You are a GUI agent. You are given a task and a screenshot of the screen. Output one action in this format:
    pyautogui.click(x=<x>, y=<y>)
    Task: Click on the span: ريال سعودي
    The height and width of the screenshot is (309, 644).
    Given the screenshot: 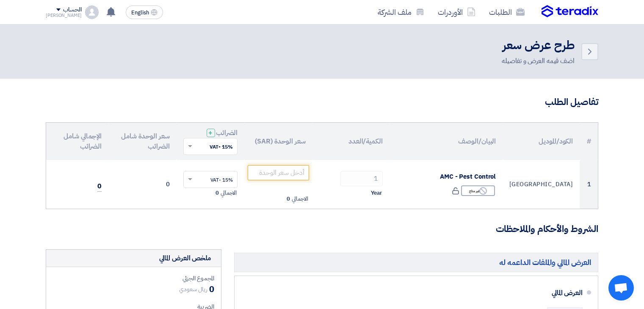 What is the action you would take?
    pyautogui.click(x=193, y=289)
    